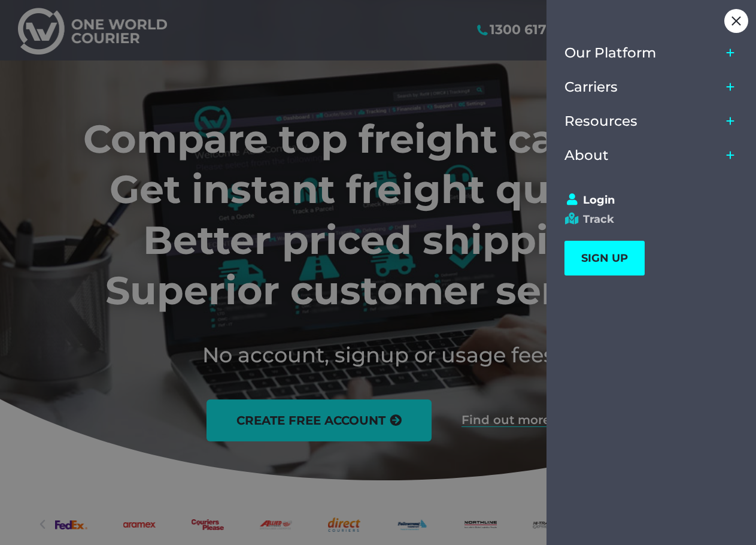 The width and height of the screenshot is (756, 545). Describe the element at coordinates (643, 53) in the screenshot. I see `a: Our Platform` at that location.